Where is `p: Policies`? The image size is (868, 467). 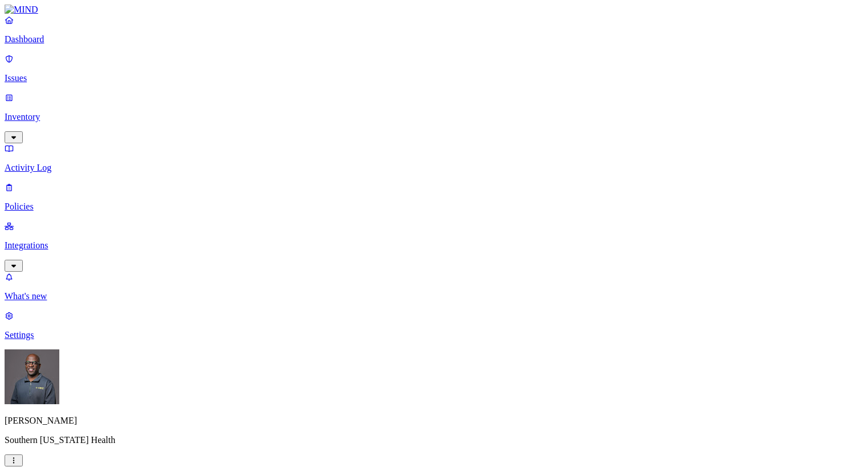 p: Policies is located at coordinates (434, 206).